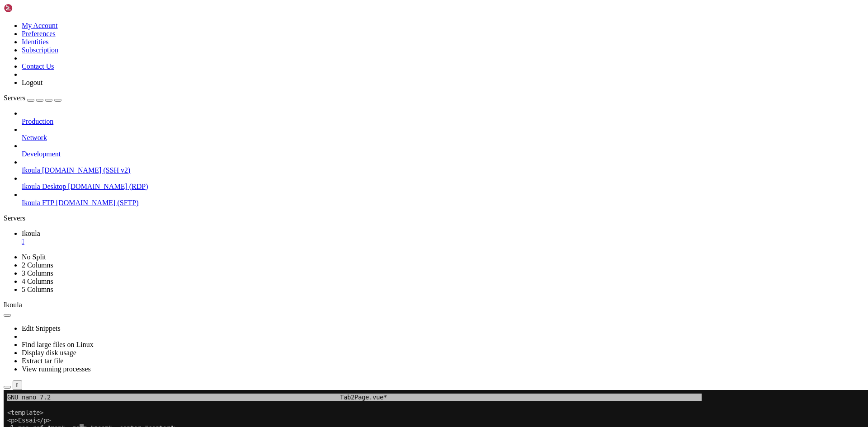  What do you see at coordinates (126, 360) in the screenshot?
I see `span: ^J` at bounding box center [126, 360].